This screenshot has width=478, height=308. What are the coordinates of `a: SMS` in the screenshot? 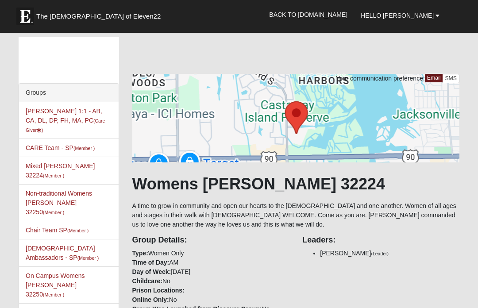 It's located at (451, 78).